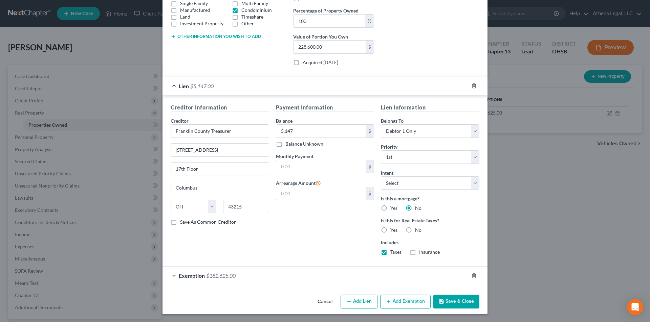 The height and width of the screenshot is (322, 650). I want to click on button: Add Exemption, so click(405, 302).